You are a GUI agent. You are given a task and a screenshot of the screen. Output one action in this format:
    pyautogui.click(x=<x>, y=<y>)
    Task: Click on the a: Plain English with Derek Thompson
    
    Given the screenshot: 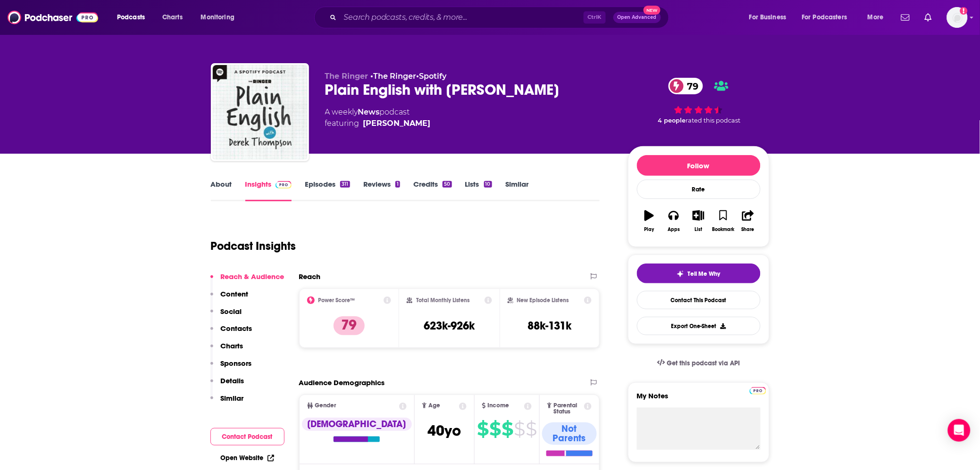 What is the action you would take?
    pyautogui.click(x=260, y=112)
    